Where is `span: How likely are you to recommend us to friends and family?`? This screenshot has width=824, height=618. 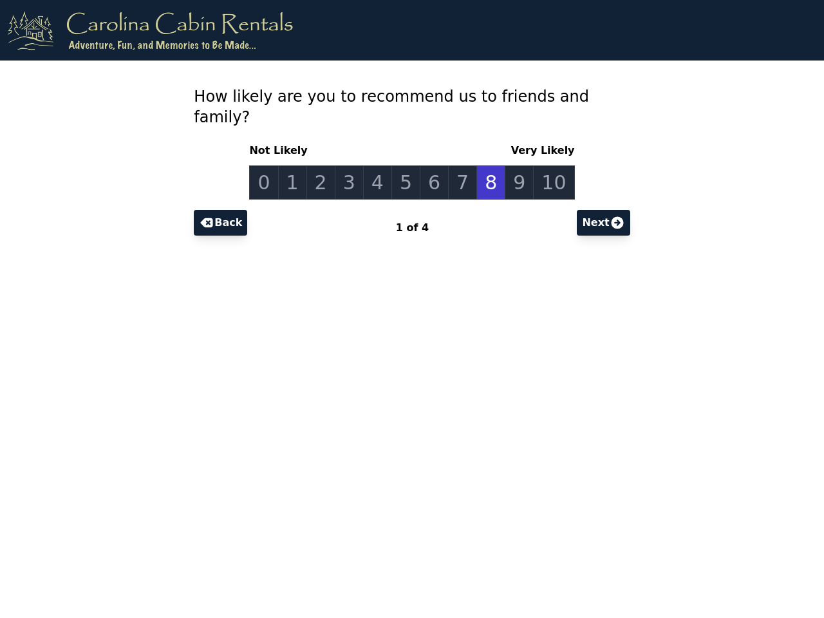 span: How likely are you to recommend us to friends and family? is located at coordinates (391, 107).